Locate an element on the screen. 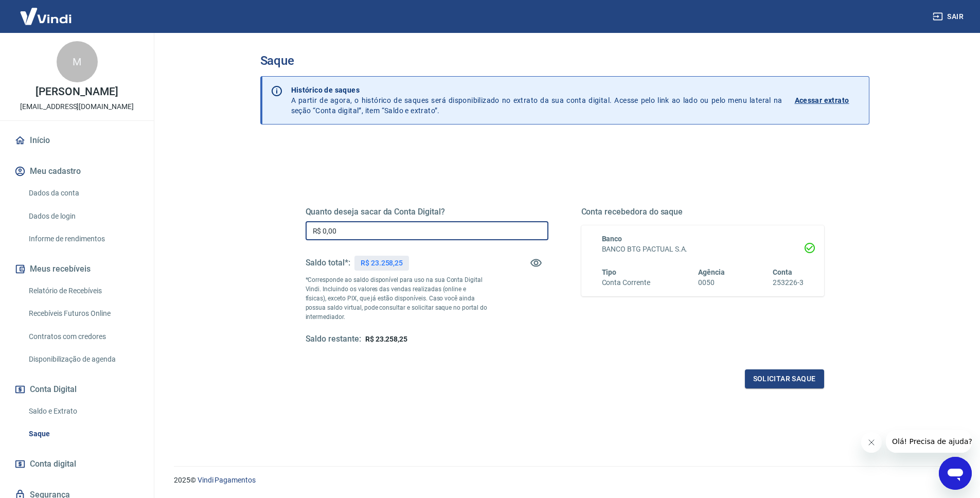 This screenshot has width=980, height=498. a: Vindi Pagamentos is located at coordinates (226, 480).